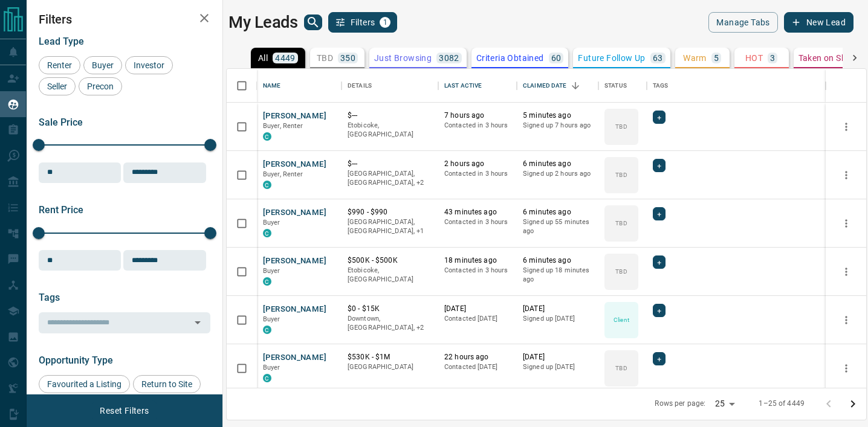 The image size is (868, 427). What do you see at coordinates (544, 86) in the screenshot?
I see `div: Claimed Date` at bounding box center [544, 86].